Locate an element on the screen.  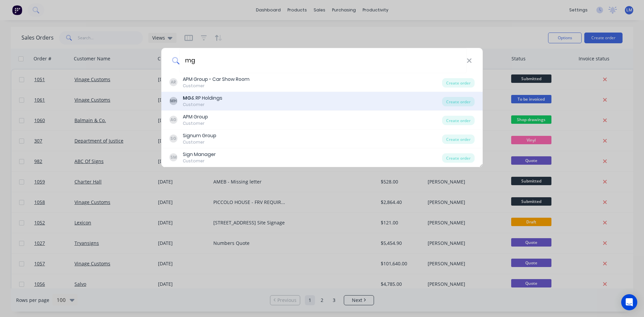
div: APM Group - Car Show Room is located at coordinates (216, 79).